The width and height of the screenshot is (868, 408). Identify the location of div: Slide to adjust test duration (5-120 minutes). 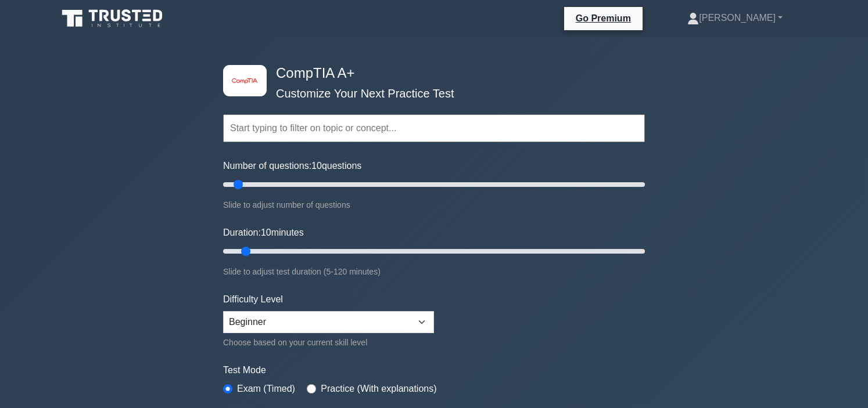
(434, 271).